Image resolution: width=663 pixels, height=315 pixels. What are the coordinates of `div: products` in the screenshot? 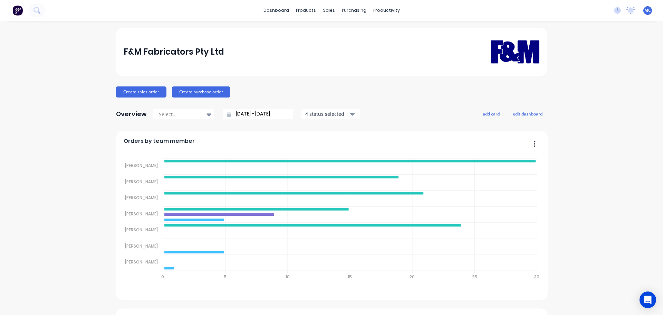 It's located at (306, 10).